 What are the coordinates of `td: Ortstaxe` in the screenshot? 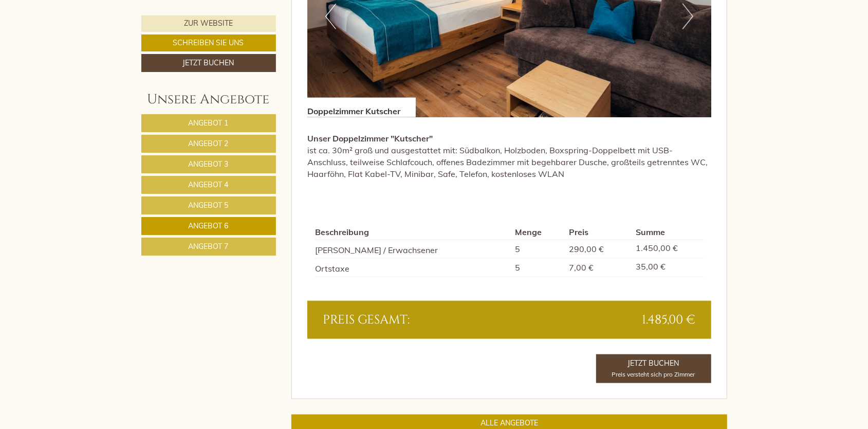 It's located at (413, 268).